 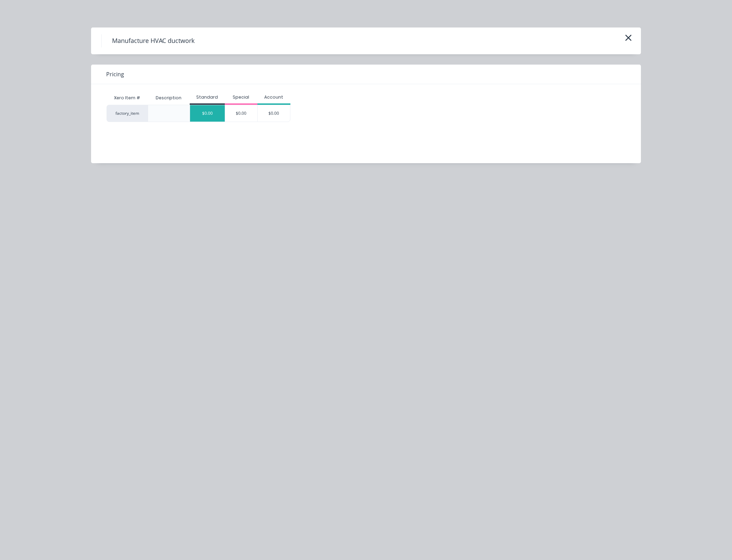 I want to click on div: Description, so click(x=169, y=98).